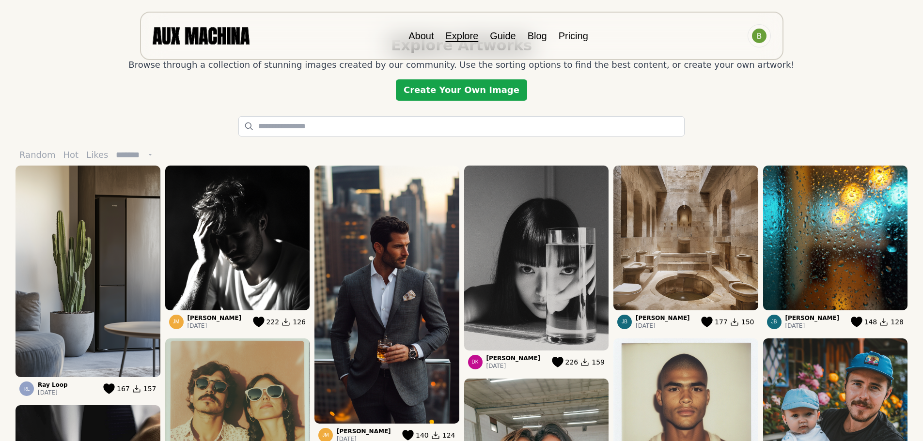 This screenshot has height=441, width=923. What do you see at coordinates (461, 90) in the screenshot?
I see `a: Create Your Own Image` at bounding box center [461, 90].